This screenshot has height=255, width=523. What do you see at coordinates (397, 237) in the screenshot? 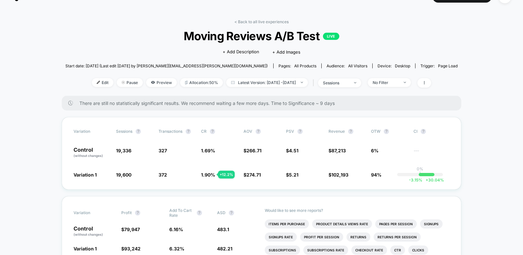
I see `li: Returns Per Session` at bounding box center [397, 237].